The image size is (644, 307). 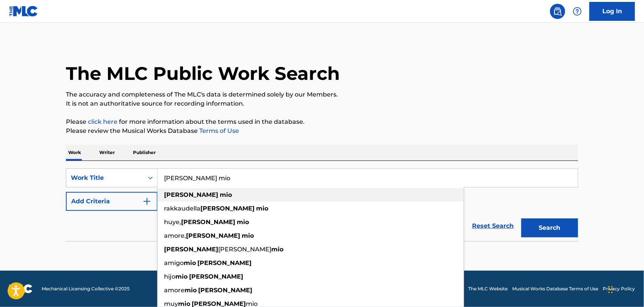 What do you see at coordinates (105, 178) in the screenshot?
I see `div: Work Title` at bounding box center [105, 178].